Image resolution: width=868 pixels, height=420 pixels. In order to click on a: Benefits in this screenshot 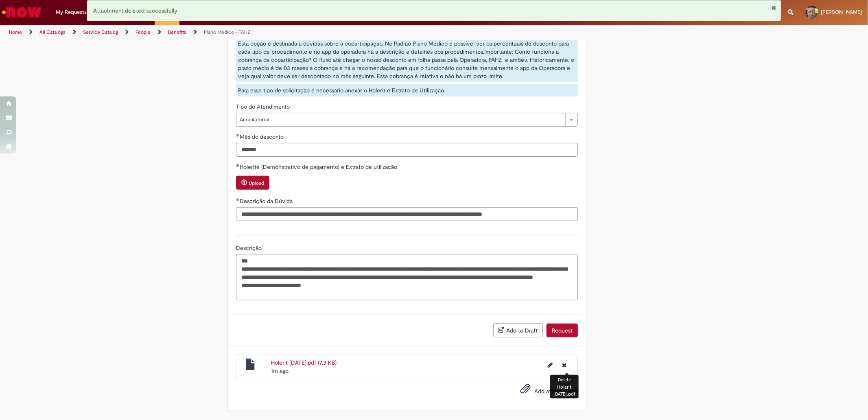, I will do `click(177, 32)`.